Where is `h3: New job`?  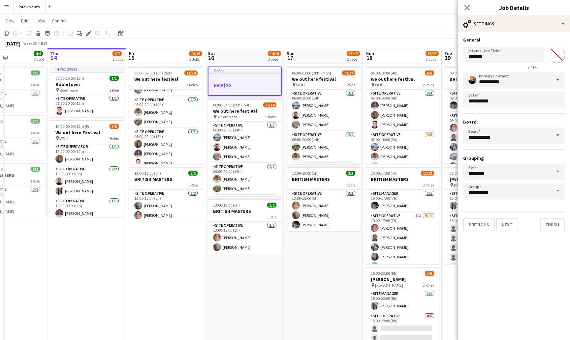
h3: New job is located at coordinates (245, 85).